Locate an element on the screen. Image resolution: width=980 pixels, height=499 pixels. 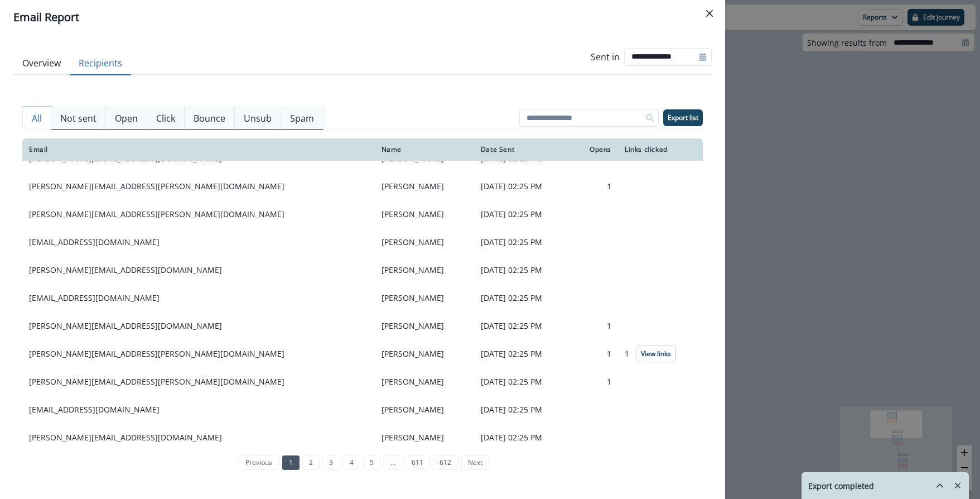
a: Page 1 is your current page is located at coordinates (291, 463).